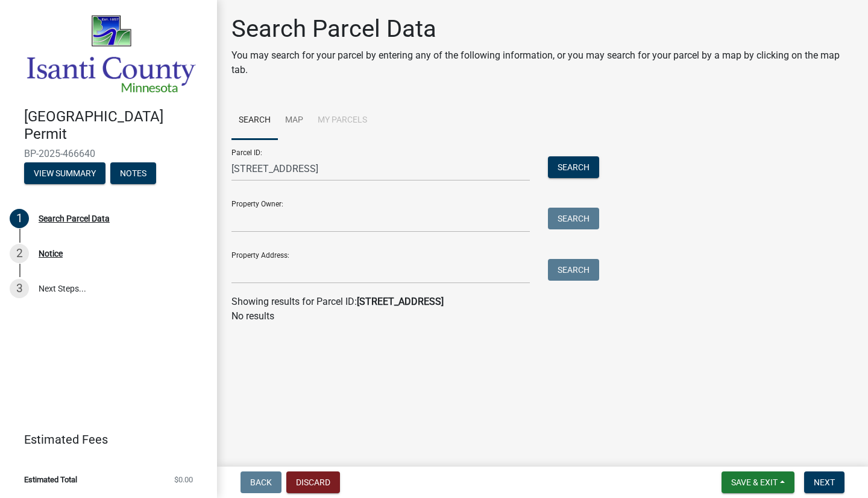 This screenshot has height=498, width=868. Describe the element at coordinates (65, 173) in the screenshot. I see `button: View Summary` at that location.